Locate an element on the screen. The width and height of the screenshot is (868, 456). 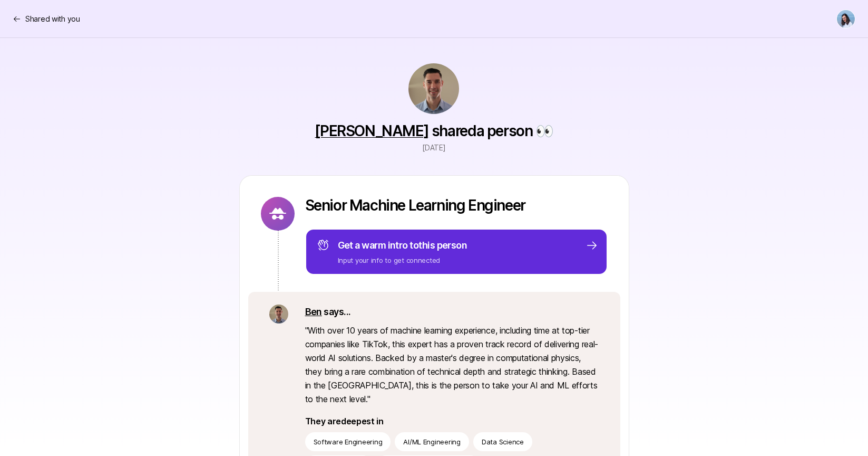
img: Dan Tase is located at coordinates (846, 19).